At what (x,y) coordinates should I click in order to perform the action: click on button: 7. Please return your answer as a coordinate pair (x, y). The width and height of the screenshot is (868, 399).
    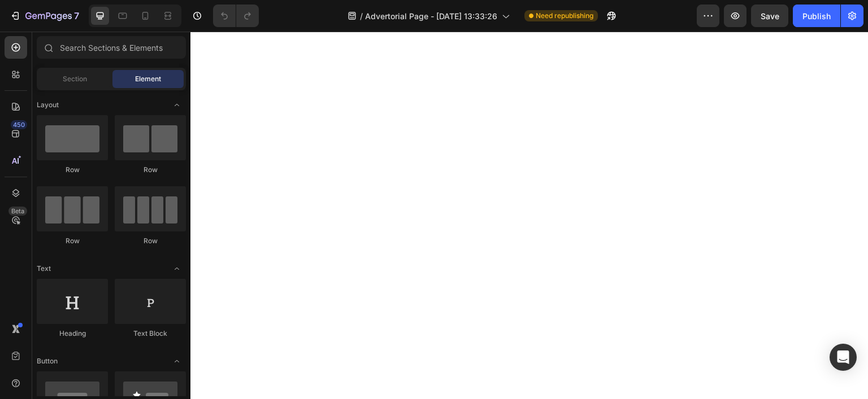
    Looking at the image, I should click on (44, 16).